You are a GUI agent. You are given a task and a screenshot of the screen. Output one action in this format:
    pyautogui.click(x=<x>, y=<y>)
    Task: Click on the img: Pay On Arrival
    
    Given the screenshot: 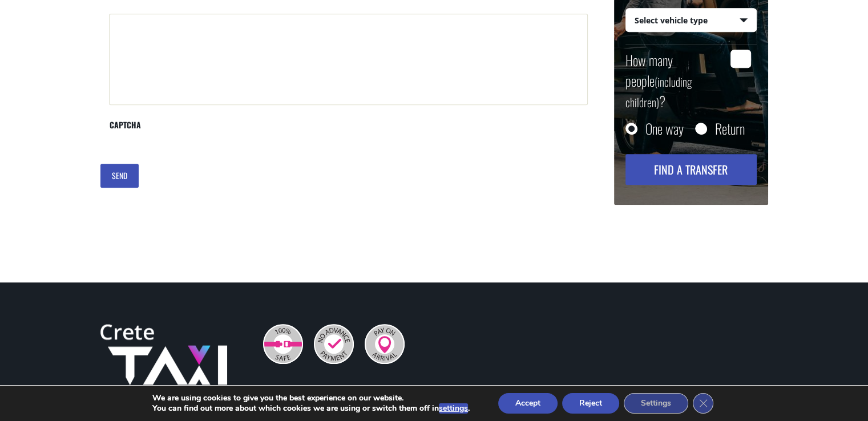 What is the action you would take?
    pyautogui.click(x=385, y=344)
    